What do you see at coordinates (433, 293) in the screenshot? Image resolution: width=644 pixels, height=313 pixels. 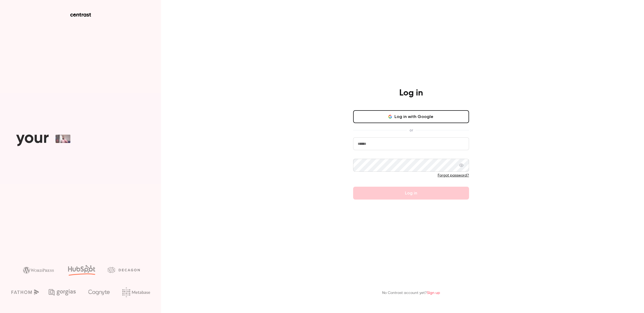 I see `a: Sign up` at bounding box center [433, 293].